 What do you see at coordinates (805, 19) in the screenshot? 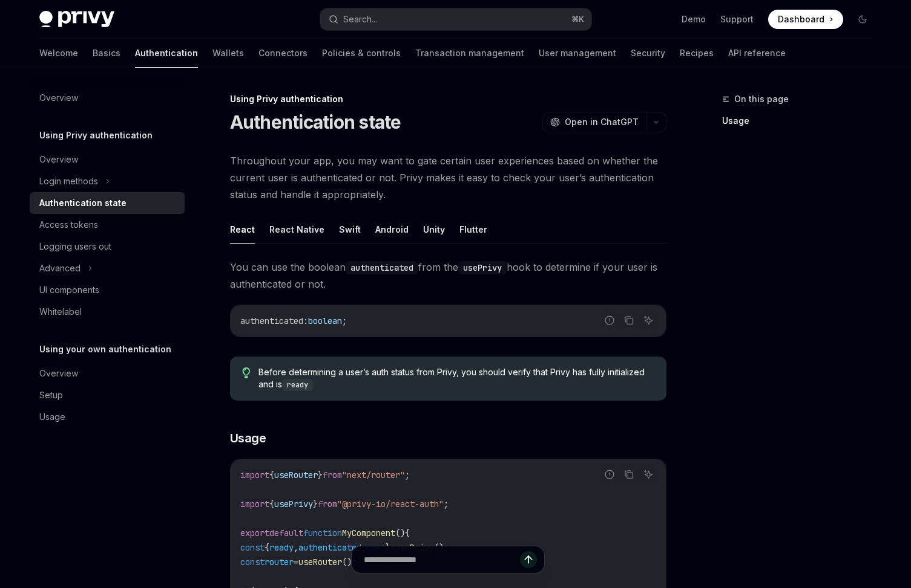
I see `a: Dashboard` at bounding box center [805, 19].